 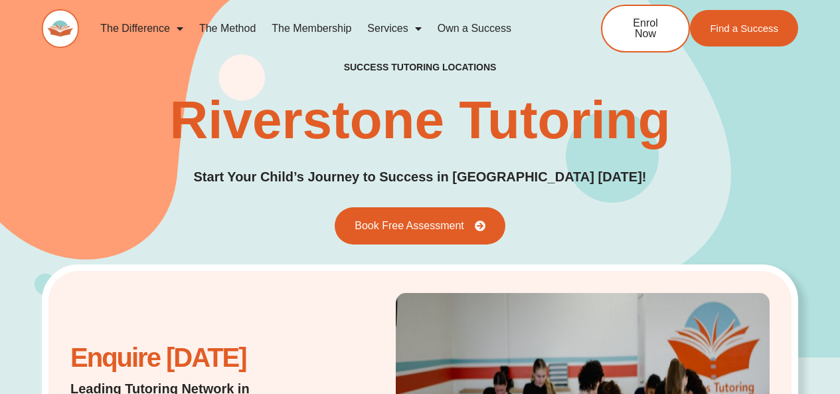 I want to click on h1: Riverstone Tutoring, so click(x=420, y=120).